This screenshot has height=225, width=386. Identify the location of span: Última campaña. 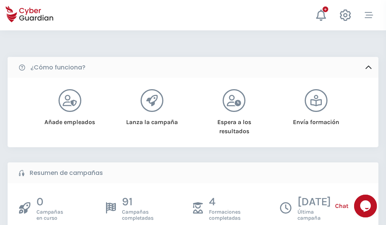
(314, 215).